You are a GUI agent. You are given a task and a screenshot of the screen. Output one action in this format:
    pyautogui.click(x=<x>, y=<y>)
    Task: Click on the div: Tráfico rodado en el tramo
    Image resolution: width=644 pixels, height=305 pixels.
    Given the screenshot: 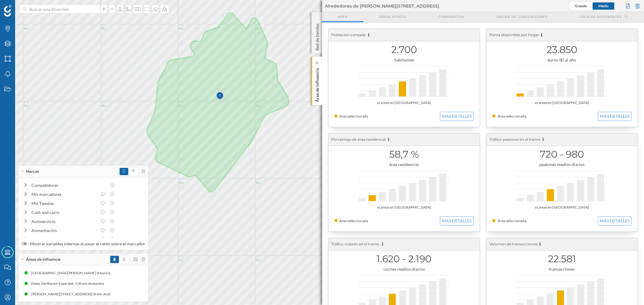 What is the action you would take?
    pyautogui.click(x=404, y=244)
    